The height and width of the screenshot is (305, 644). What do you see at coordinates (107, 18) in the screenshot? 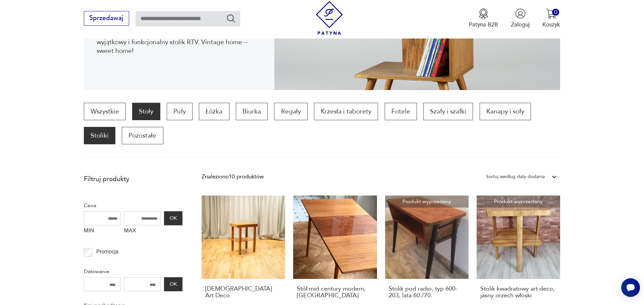
I see `button: Sprzedawaj` at bounding box center [107, 18].